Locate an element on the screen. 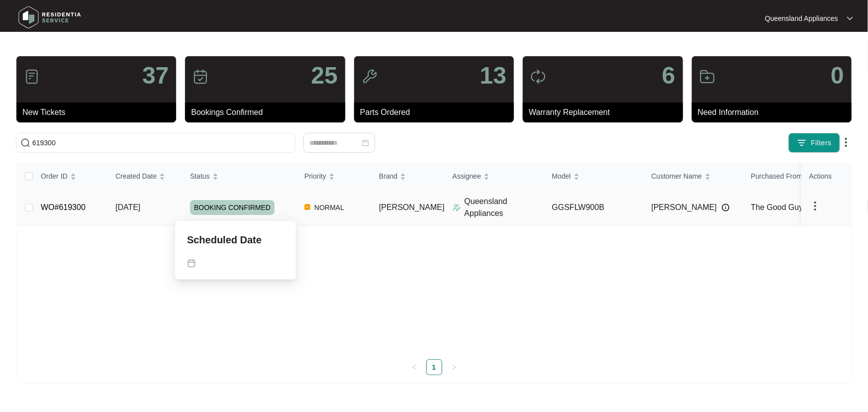  img: residentia service logo is located at coordinates (49, 17).